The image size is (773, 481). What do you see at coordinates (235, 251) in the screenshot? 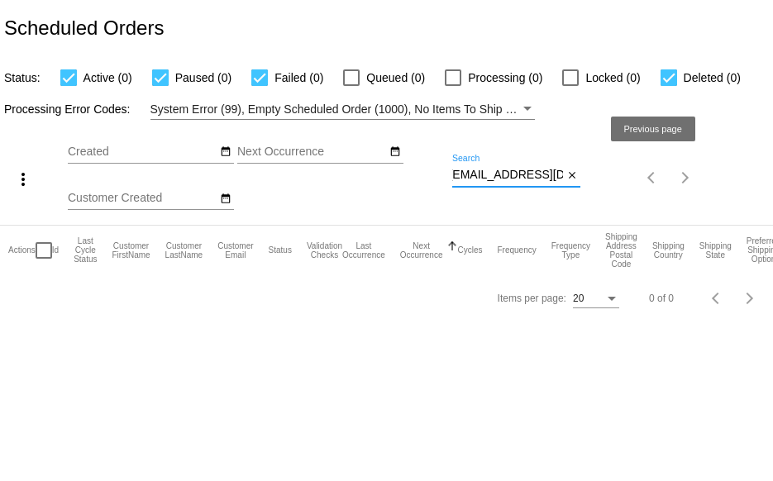
I see `button: Change sorting for CustomerEmail` at bounding box center [235, 251].